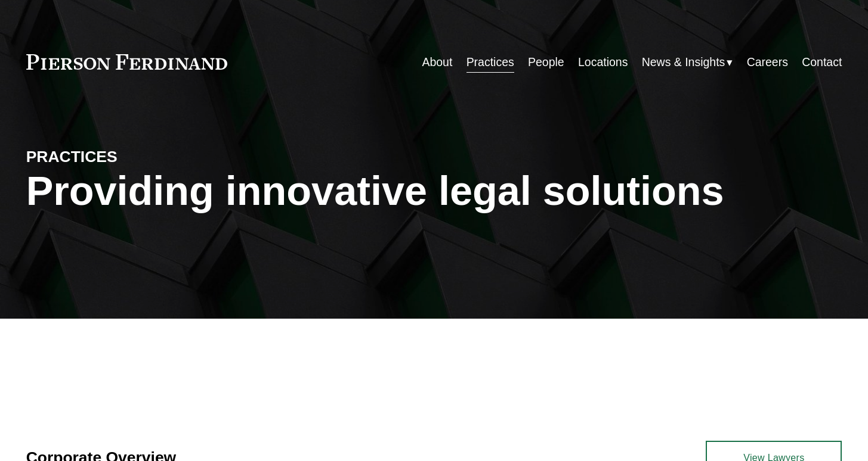 The height and width of the screenshot is (461, 868). I want to click on h1: Providing innovative legal solutions, so click(434, 190).